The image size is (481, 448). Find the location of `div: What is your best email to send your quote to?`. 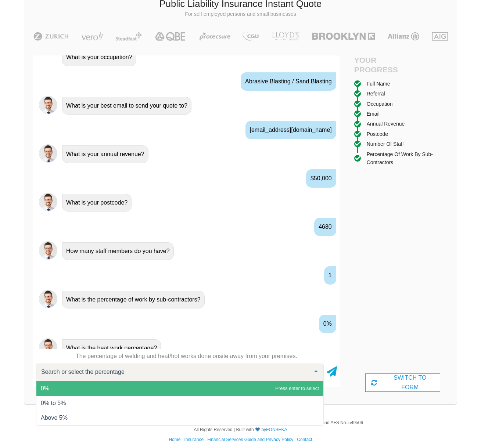

div: What is your best email to send your quote to? is located at coordinates (127, 106).